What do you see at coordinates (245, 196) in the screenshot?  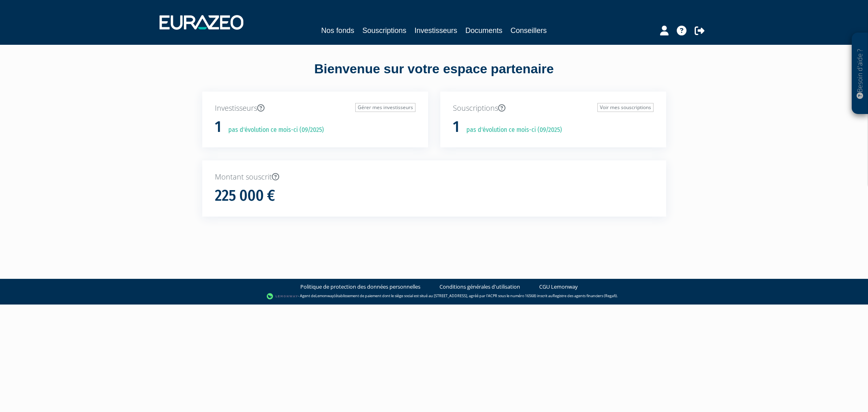 I see `h1: 225 000 €` at bounding box center [245, 196].